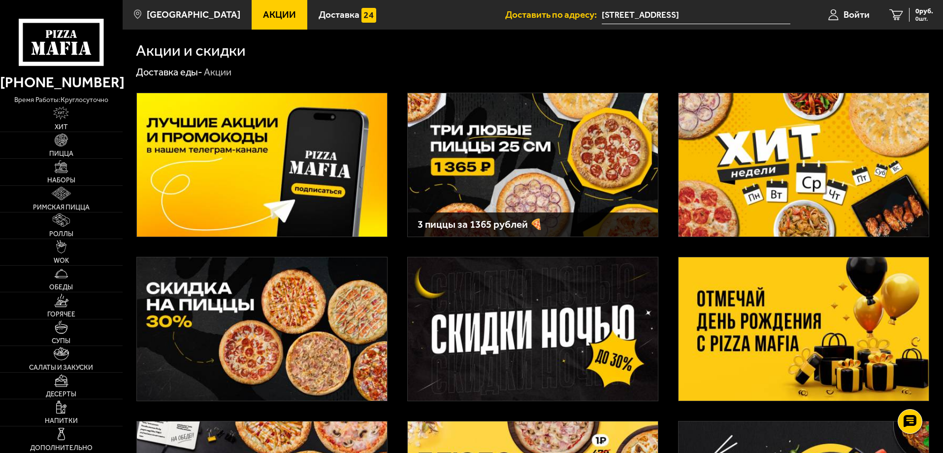 The height and width of the screenshot is (453, 943). Describe the element at coordinates (61, 421) in the screenshot. I see `span: Напитки` at that location.